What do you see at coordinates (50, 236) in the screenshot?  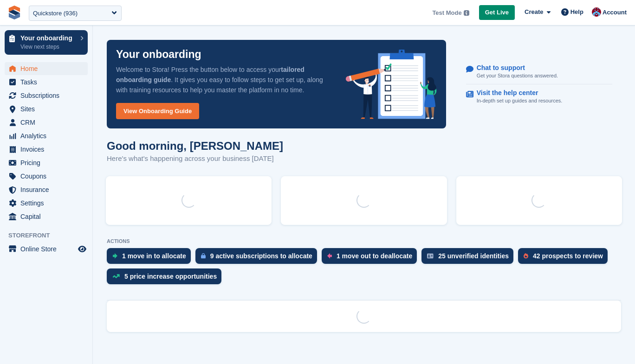 I see `span: Storefront` at bounding box center [50, 236].